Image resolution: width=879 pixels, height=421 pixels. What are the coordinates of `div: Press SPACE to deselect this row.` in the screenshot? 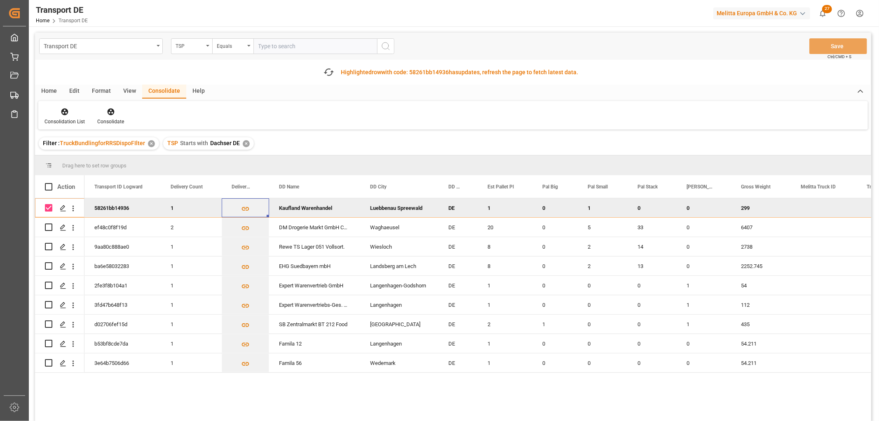 It's located at (60, 208).